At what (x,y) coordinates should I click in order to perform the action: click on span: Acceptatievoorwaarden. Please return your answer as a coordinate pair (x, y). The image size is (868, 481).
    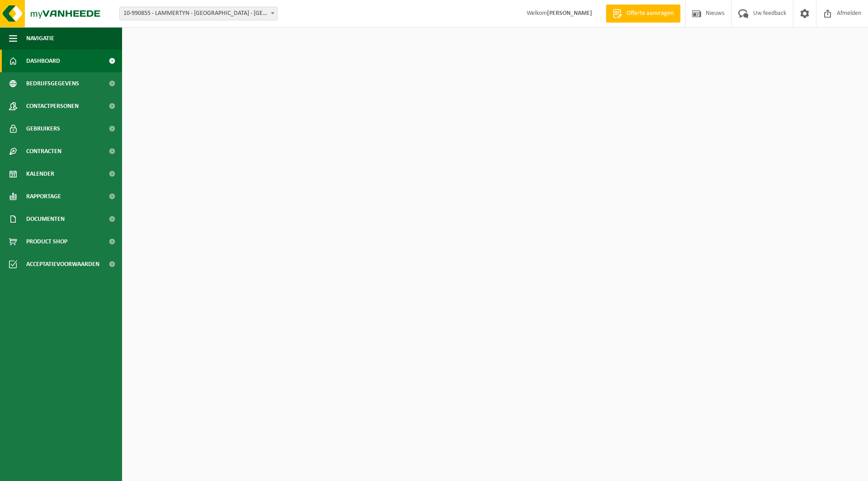
    Looking at the image, I should click on (63, 264).